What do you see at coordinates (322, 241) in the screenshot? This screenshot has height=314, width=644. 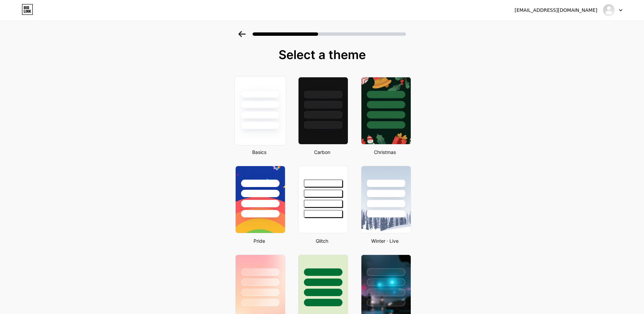 I see `div: Glitch` at bounding box center [322, 241].